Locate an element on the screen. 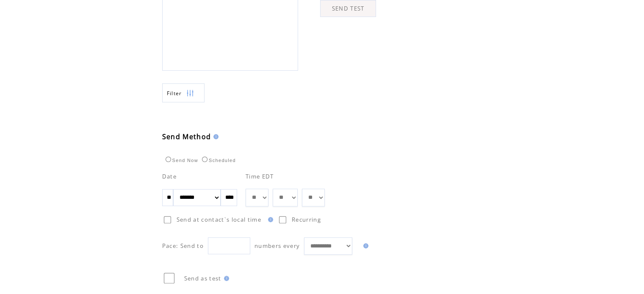 The width and height of the screenshot is (644, 294). img: filters.png is located at coordinates (190, 93).